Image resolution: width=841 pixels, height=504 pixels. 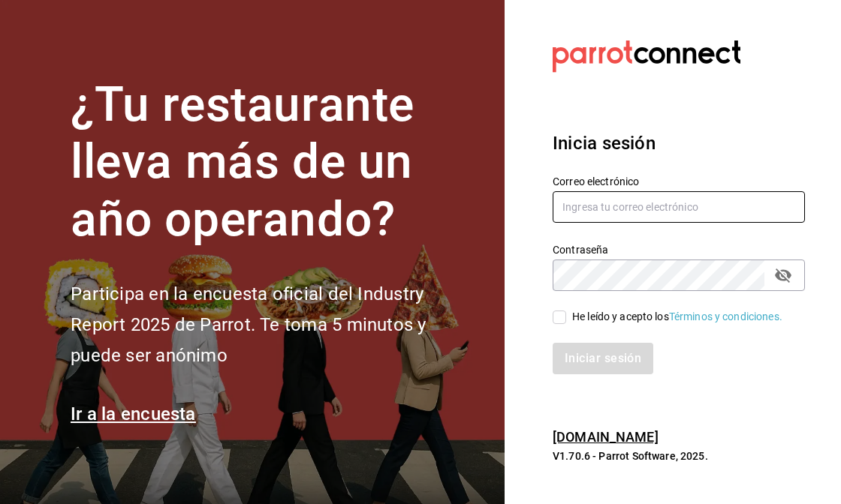 What do you see at coordinates (678, 207) in the screenshot?
I see `input: Ingresa tu correo electrónico` at bounding box center [678, 207].